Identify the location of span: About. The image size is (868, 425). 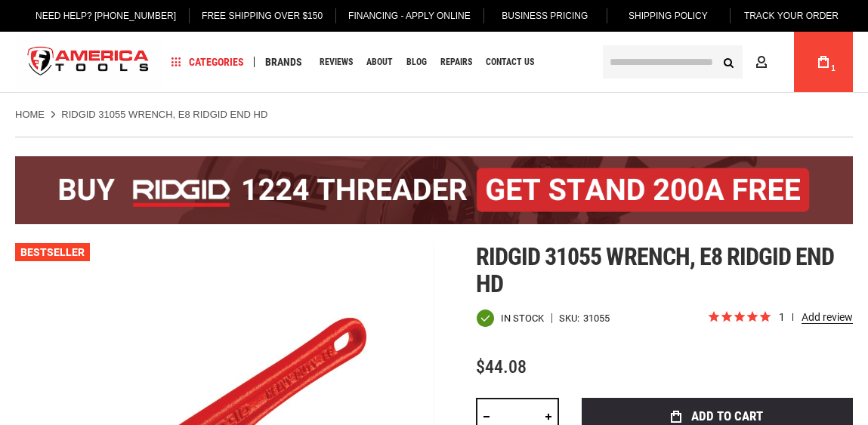
(379, 62).